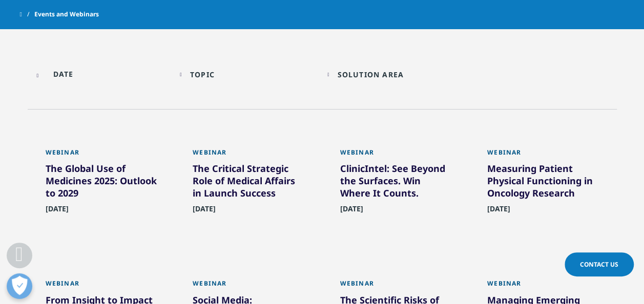 The height and width of the screenshot is (304, 644). What do you see at coordinates (101, 183) in the screenshot?
I see `div: The Global Use of Medicines 2025: Outlook to 2029` at bounding box center [101, 183].